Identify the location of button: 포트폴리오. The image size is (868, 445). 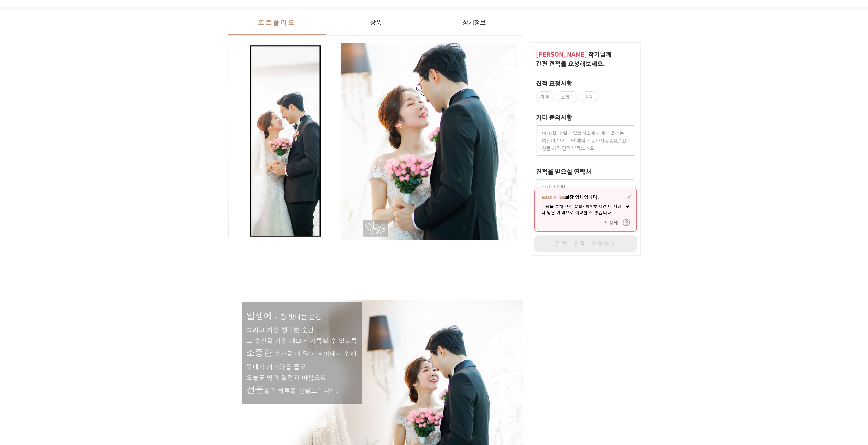
(277, 23).